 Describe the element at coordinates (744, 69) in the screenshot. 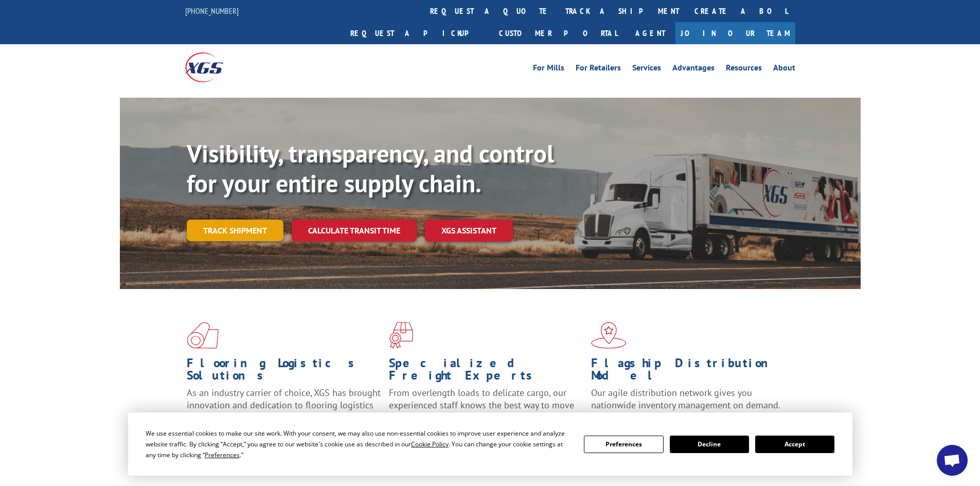

I see `a: Resources` at that location.